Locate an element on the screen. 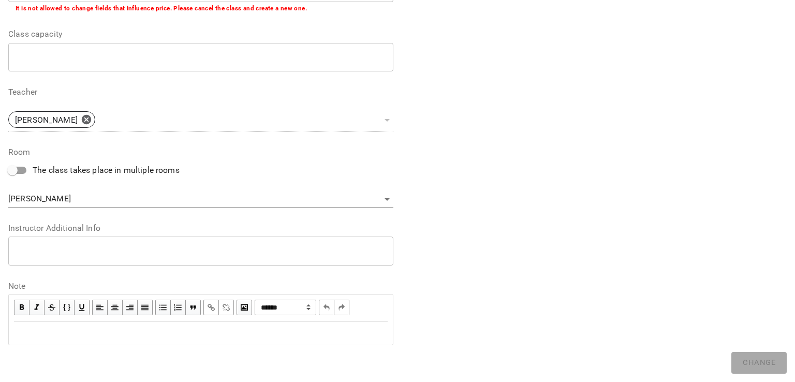  button: Image is located at coordinates (244, 307).